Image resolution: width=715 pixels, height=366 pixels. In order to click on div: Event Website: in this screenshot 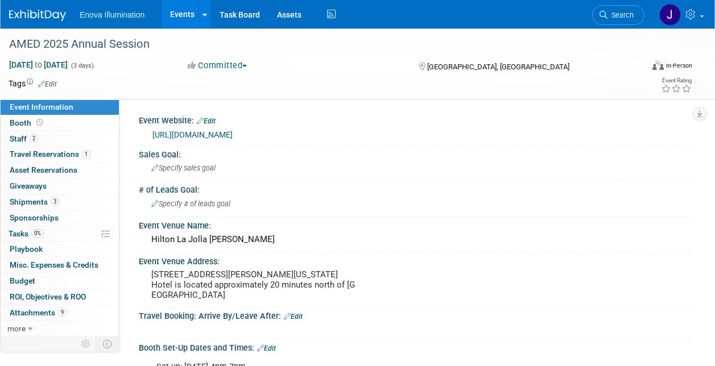, I will do `click(415, 119)`.